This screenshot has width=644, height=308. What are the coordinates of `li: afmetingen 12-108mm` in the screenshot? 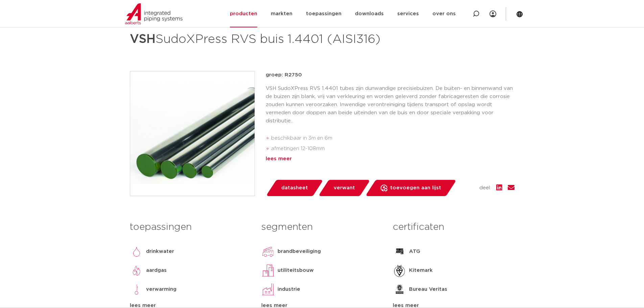 It's located at (393, 149).